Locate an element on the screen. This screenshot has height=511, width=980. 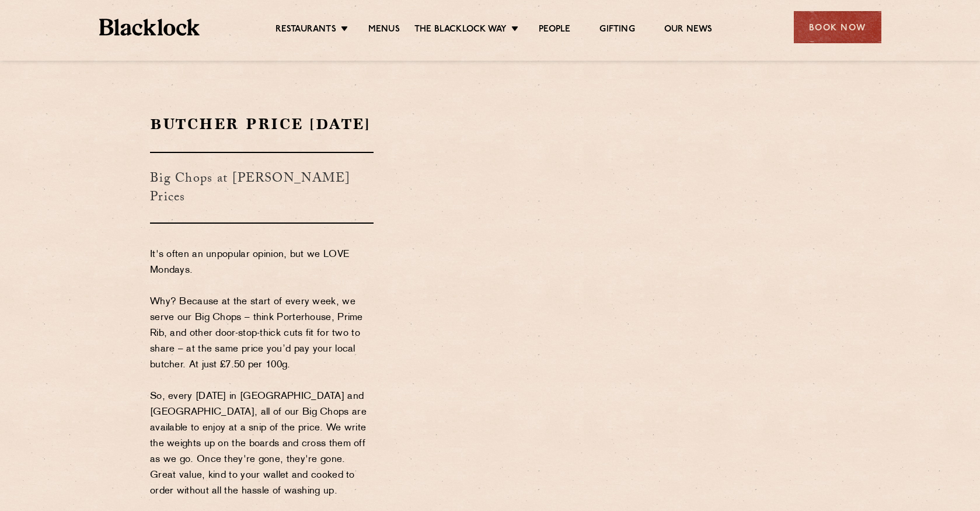
div: Book Now is located at coordinates (837, 27).